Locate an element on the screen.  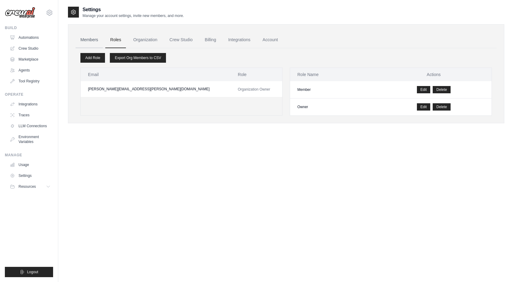
a: Members is located at coordinates (89, 40).